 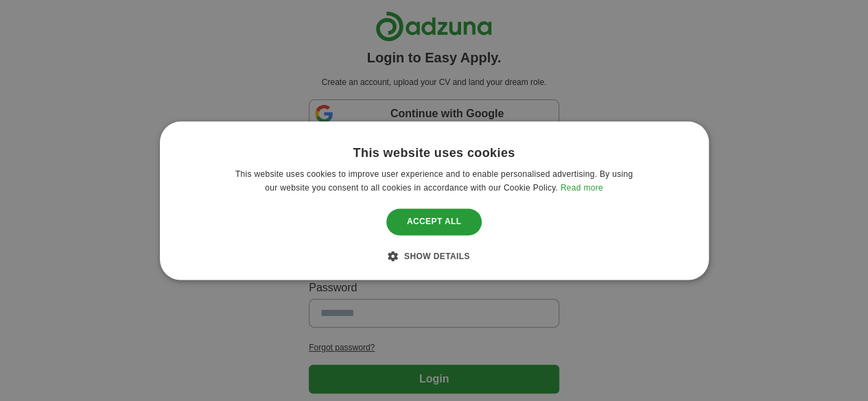 What do you see at coordinates (434, 181) in the screenshot?
I see `span: This website uses cookies to improve user experience and to enable personalised advertising. By u...` at bounding box center [434, 181].